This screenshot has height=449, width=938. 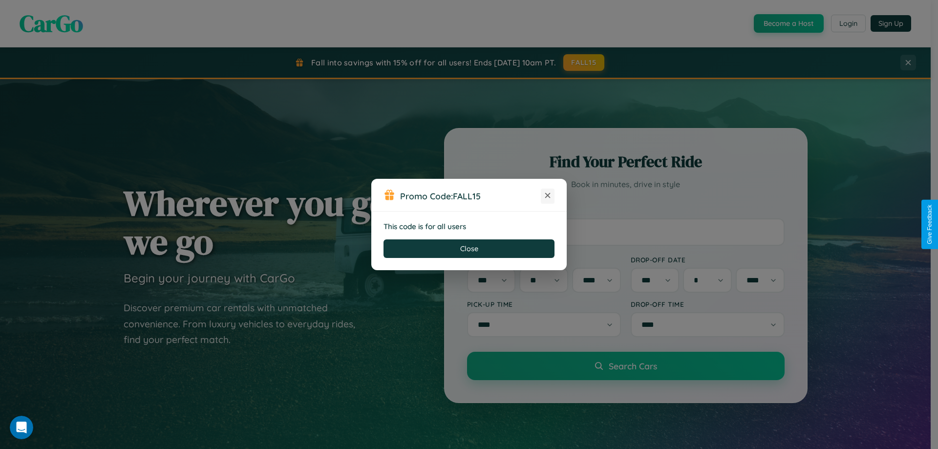 What do you see at coordinates (470, 196) in the screenshot?
I see `h3: Promo Code:` at bounding box center [470, 196].